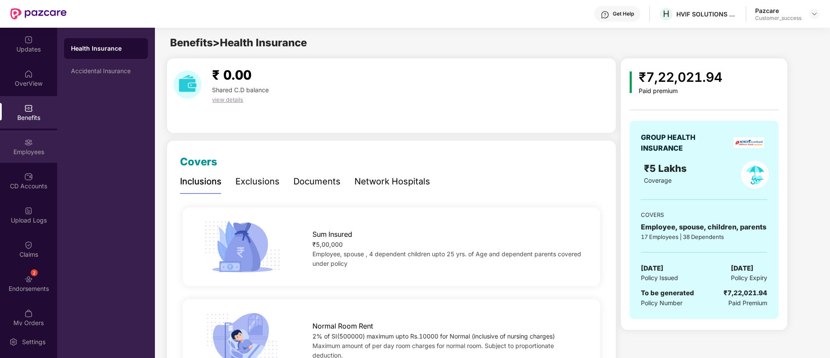 This screenshot has width=830, height=358. What do you see at coordinates (29, 142) in the screenshot?
I see `img: svg+xml;base64,PHN2ZyBpZD0iRW1wbG95ZWVzIiB4bWxucz0iaHR0cDovL3d3dy53My5vcmcvMjAwMC9zdmciIHdpZHRoPS...` at bounding box center [29, 142].